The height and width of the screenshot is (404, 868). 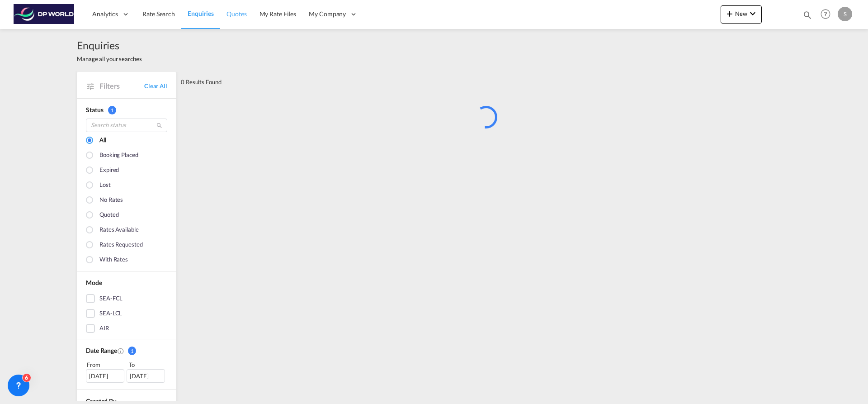 I want to click on span: Rate Search, so click(x=158, y=14).